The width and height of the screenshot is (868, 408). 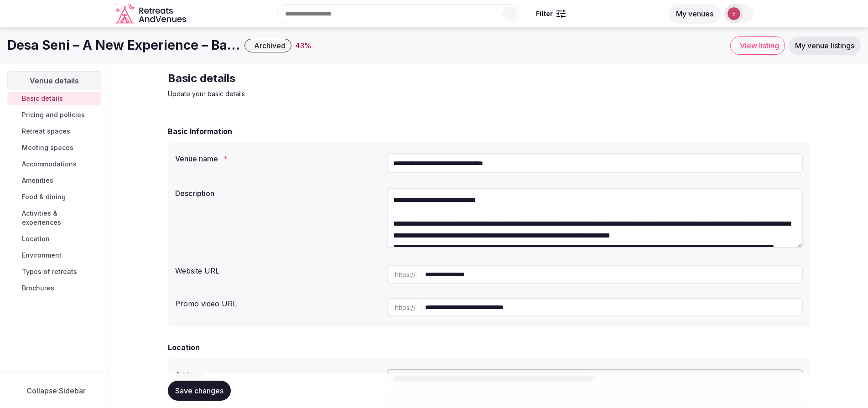 What do you see at coordinates (200, 131) in the screenshot?
I see `h2: Basic Information` at bounding box center [200, 131].